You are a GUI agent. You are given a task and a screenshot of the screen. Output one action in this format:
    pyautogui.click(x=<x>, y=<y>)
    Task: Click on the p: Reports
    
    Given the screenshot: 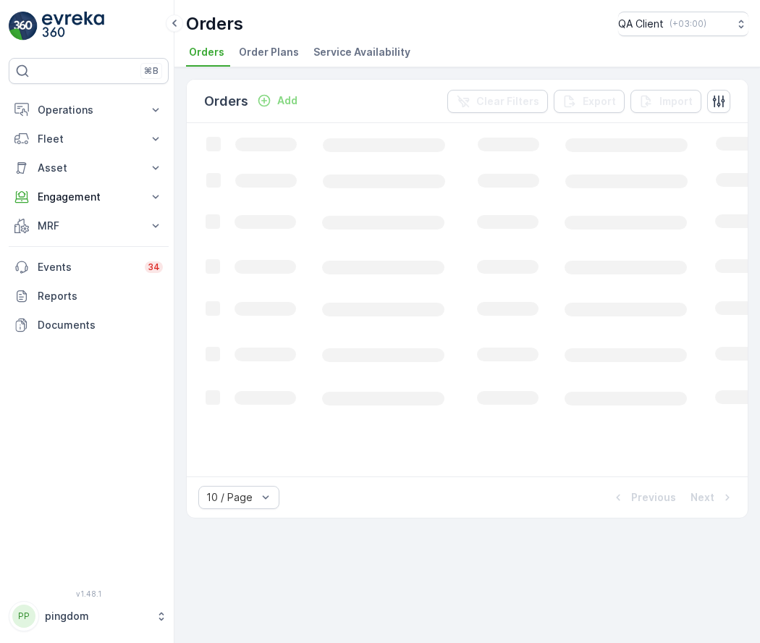 What is the action you would take?
    pyautogui.click(x=100, y=296)
    